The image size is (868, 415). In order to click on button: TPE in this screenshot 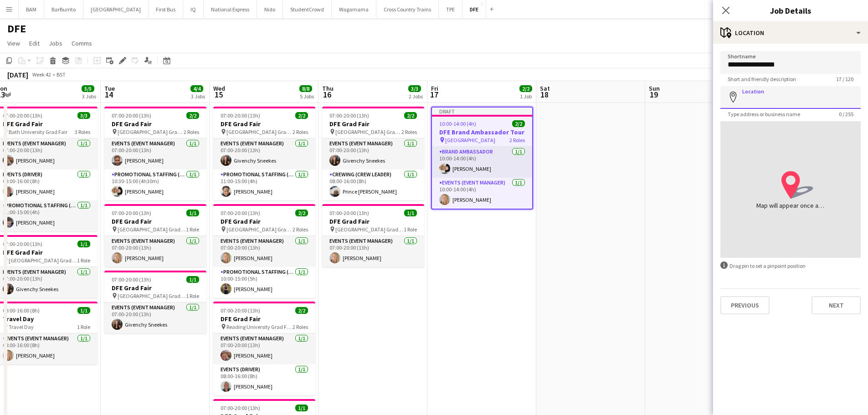, I will do `click(451, 9)`.